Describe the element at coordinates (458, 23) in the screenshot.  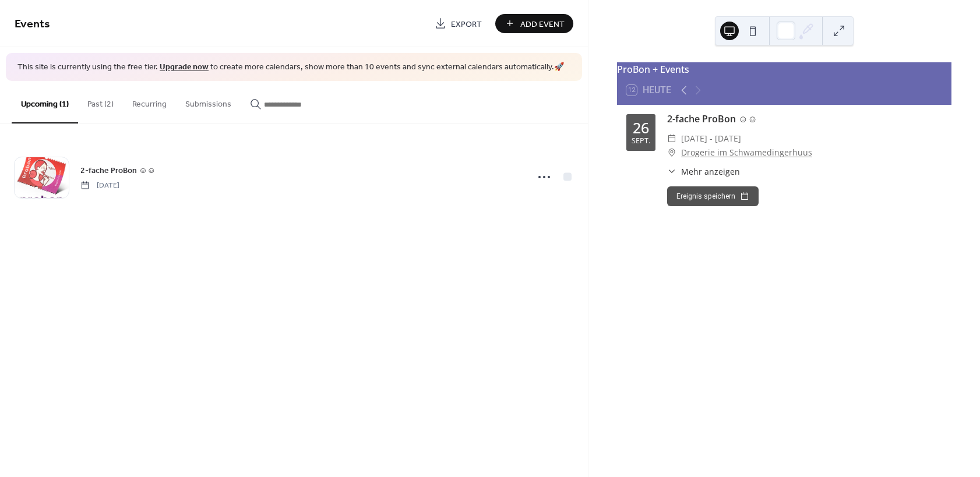
I see `a: Export` at that location.